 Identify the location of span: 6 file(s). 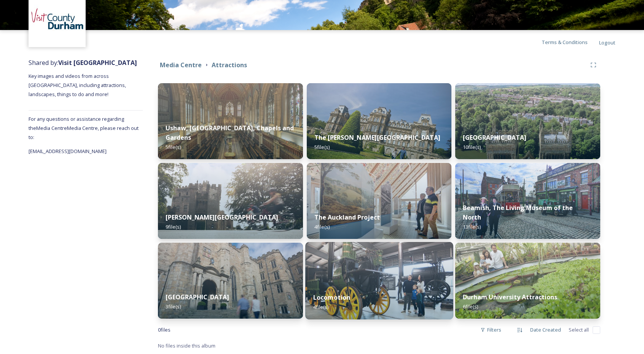
(470, 307).